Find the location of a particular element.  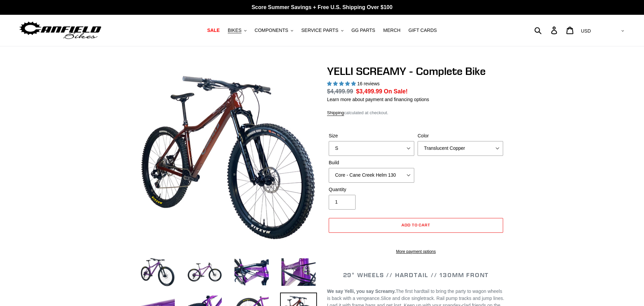

button: BIKES is located at coordinates (237, 30).